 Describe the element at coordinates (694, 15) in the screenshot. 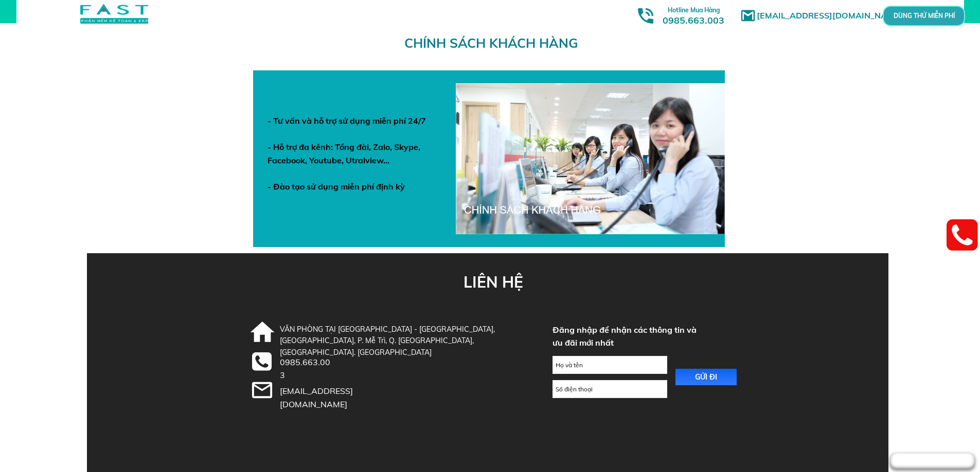

I see `h3: 0985.663.003` at that location.